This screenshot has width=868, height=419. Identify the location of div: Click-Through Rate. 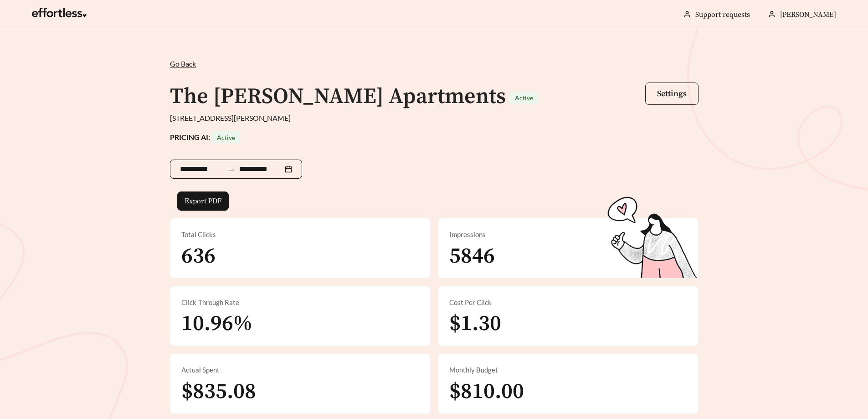
(300, 302).